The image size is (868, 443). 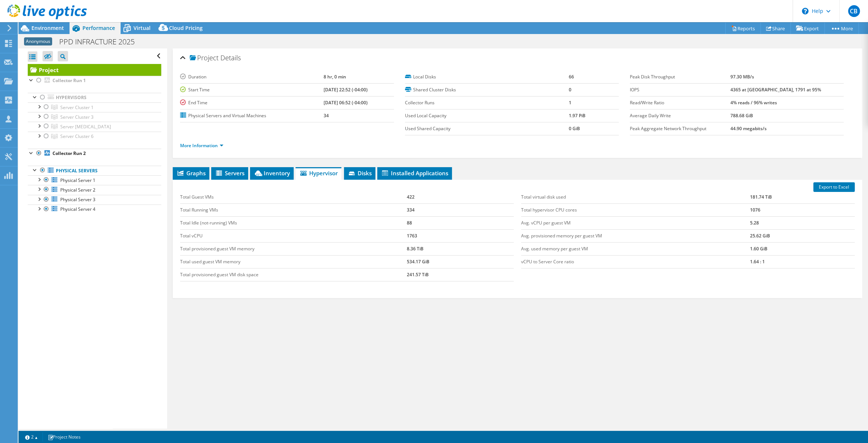 What do you see at coordinates (77, 107) in the screenshot?
I see `span: Server Cluster 1` at bounding box center [77, 107].